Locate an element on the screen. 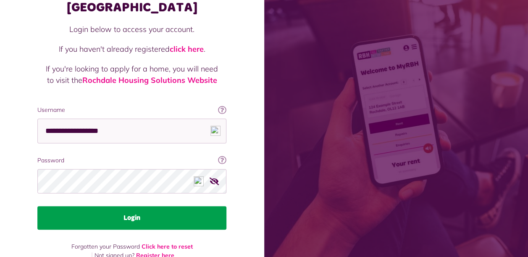 This screenshot has height=257, width=528. label: Username is located at coordinates (132, 110).